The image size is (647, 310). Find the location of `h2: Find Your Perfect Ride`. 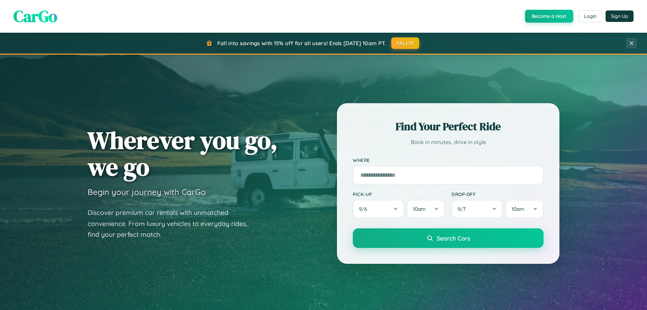

h2: Find Your Perfect Ride is located at coordinates (448, 126).